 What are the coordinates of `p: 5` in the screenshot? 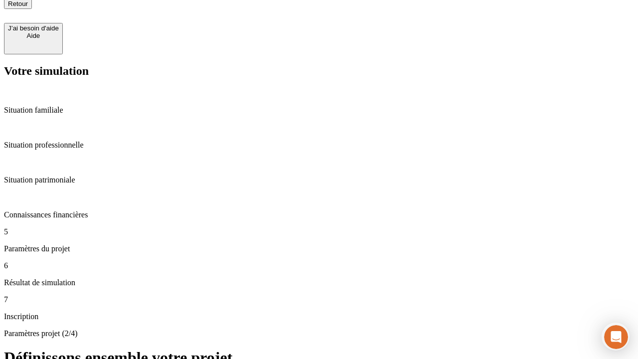 It's located at (319, 232).